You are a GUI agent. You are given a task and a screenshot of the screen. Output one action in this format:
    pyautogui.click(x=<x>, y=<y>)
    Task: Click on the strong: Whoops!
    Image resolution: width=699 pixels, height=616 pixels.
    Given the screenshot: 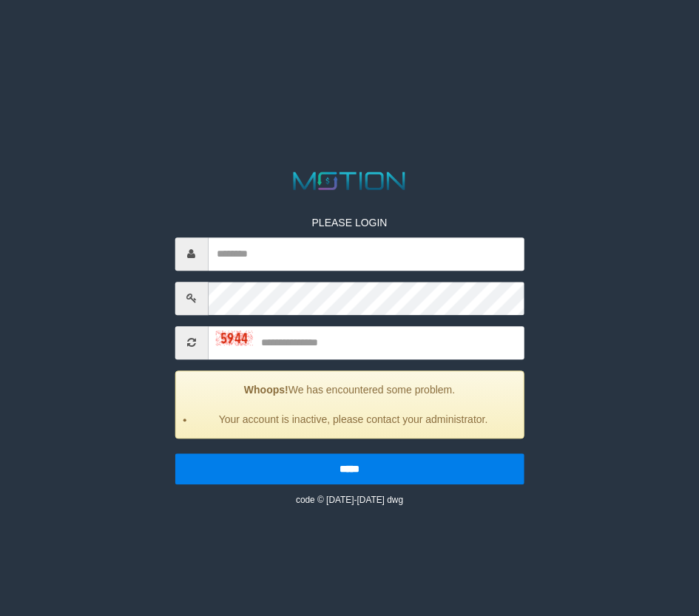 What is the action you would take?
    pyautogui.click(x=266, y=390)
    